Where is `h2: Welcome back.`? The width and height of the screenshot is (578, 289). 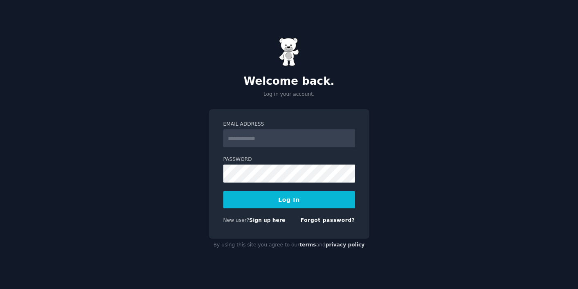 h2: Welcome back. is located at coordinates (289, 81).